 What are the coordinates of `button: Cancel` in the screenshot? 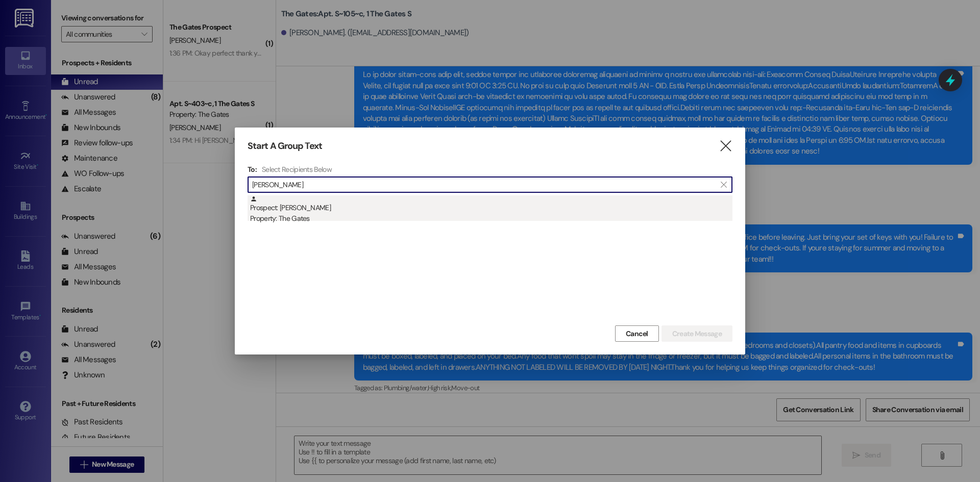 It's located at (637, 334).